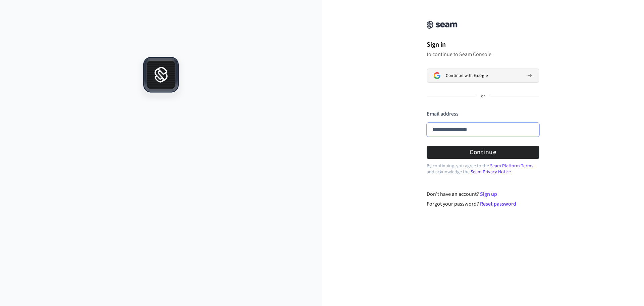 The image size is (644, 306). Describe the element at coordinates (442, 25) in the screenshot. I see `img: Seam Console` at that location.